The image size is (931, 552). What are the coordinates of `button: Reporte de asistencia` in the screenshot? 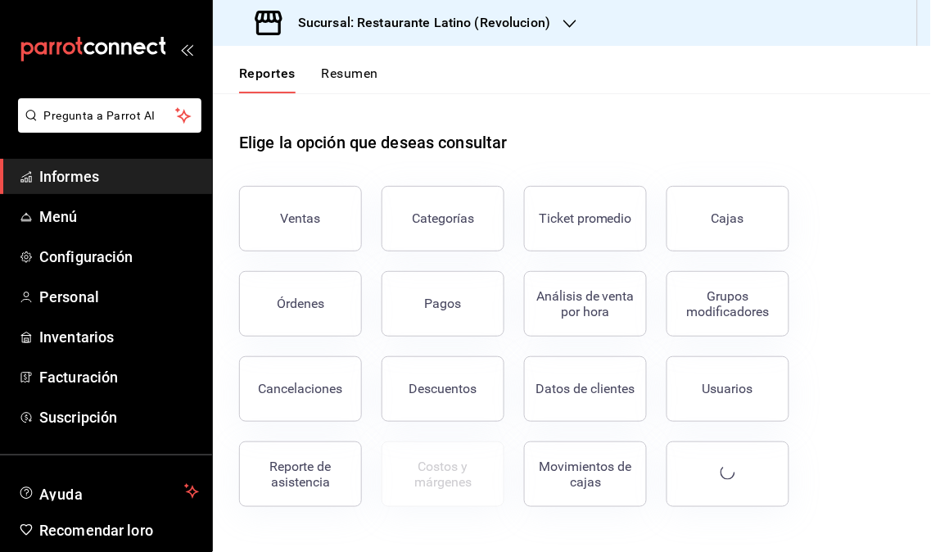 It's located at (301, 474).